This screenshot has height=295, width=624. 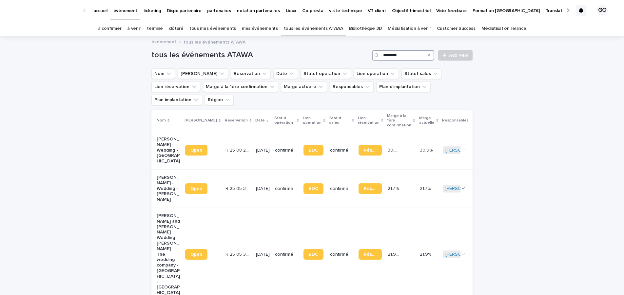 What do you see at coordinates (602, 10) in the screenshot?
I see `div: GO` at bounding box center [602, 10].